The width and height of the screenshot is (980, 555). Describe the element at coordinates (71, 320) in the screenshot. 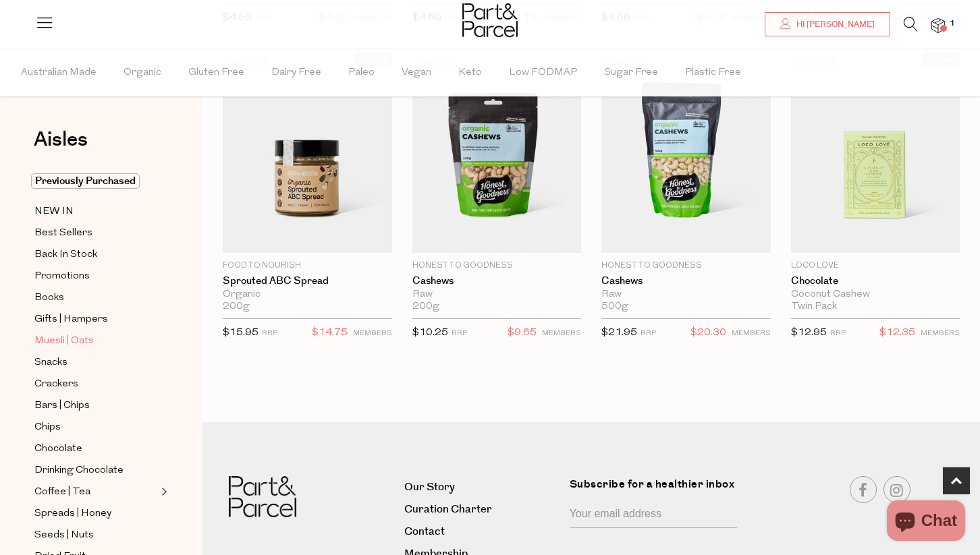

I see `span: Gifts | Hampers` at that location.